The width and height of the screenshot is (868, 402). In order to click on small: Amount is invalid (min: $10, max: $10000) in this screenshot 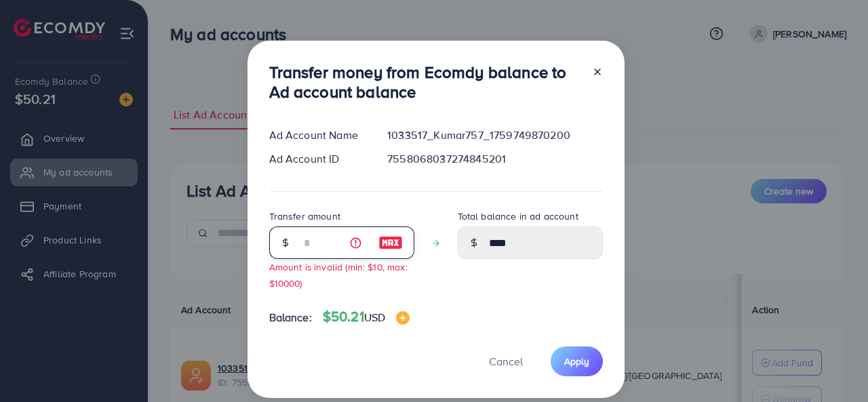, I will do `click(338, 275)`.